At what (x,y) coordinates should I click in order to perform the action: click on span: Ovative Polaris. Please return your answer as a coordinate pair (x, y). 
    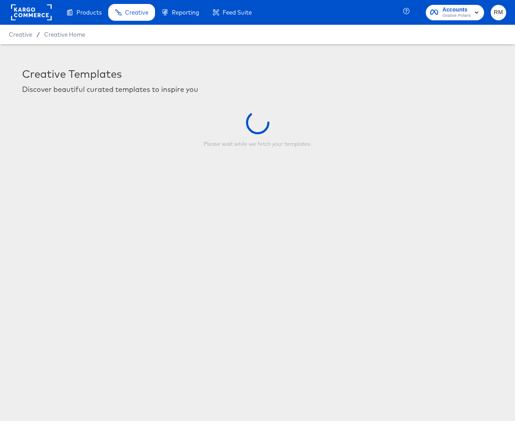
    Looking at the image, I should click on (457, 16).